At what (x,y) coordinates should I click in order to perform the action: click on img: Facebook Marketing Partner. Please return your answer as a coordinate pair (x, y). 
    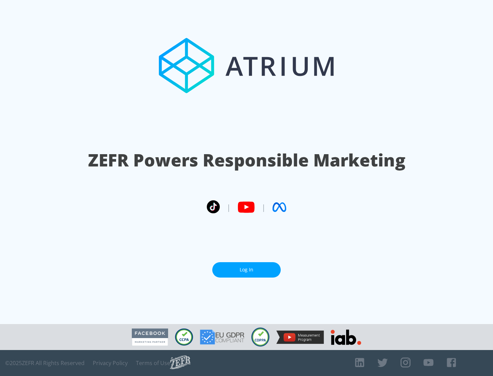
    Looking at the image, I should click on (150, 337).